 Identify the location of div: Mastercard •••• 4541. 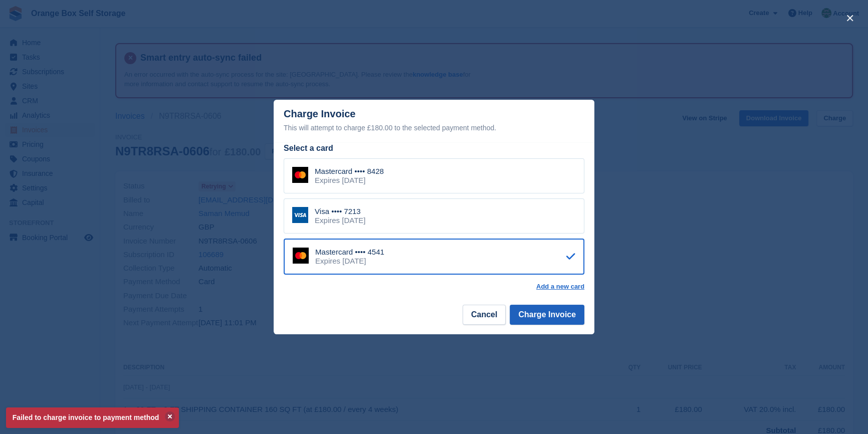
(350, 252).